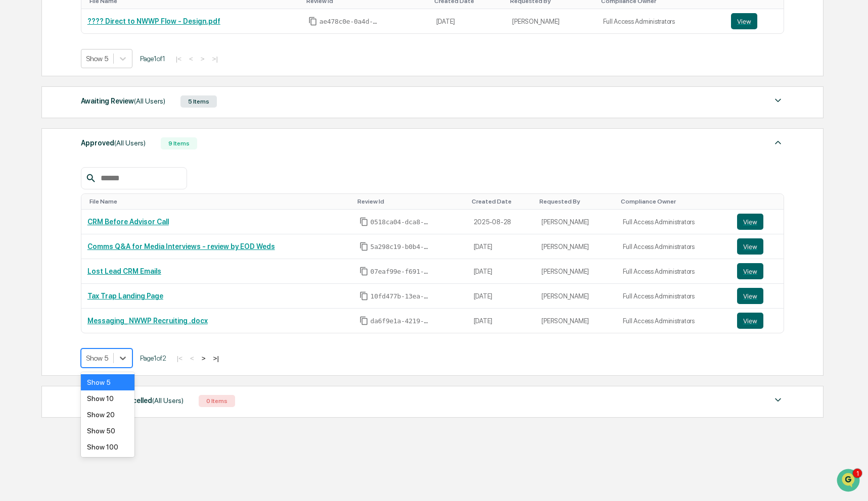  What do you see at coordinates (104, 185) in the screenshot?
I see `span: Attestations` at bounding box center [104, 185].